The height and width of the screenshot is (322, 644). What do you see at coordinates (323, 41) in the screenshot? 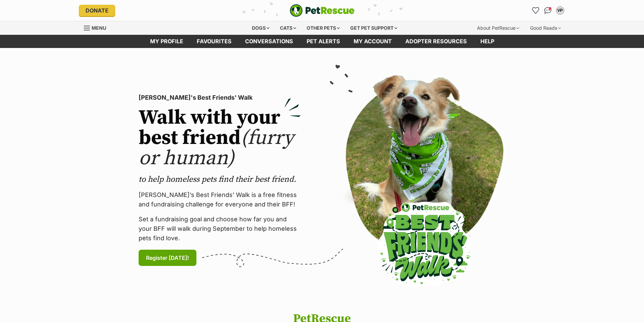
I see `a: Pet alerts` at bounding box center [323, 41].